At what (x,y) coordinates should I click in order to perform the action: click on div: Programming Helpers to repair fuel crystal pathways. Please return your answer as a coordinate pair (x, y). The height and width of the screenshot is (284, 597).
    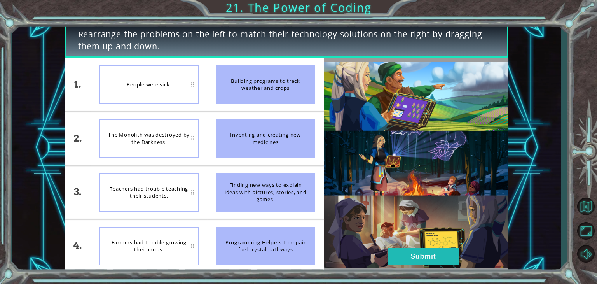
    Looking at the image, I should click on (266, 246).